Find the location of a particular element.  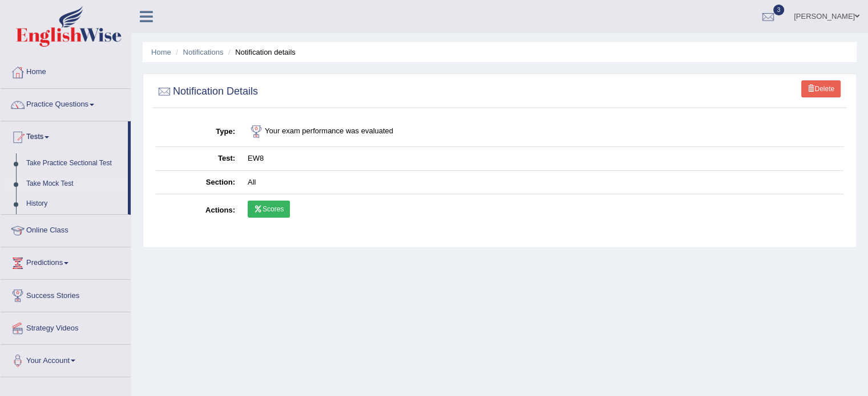

td: Your exam performance was evaluated is located at coordinates (542, 132).